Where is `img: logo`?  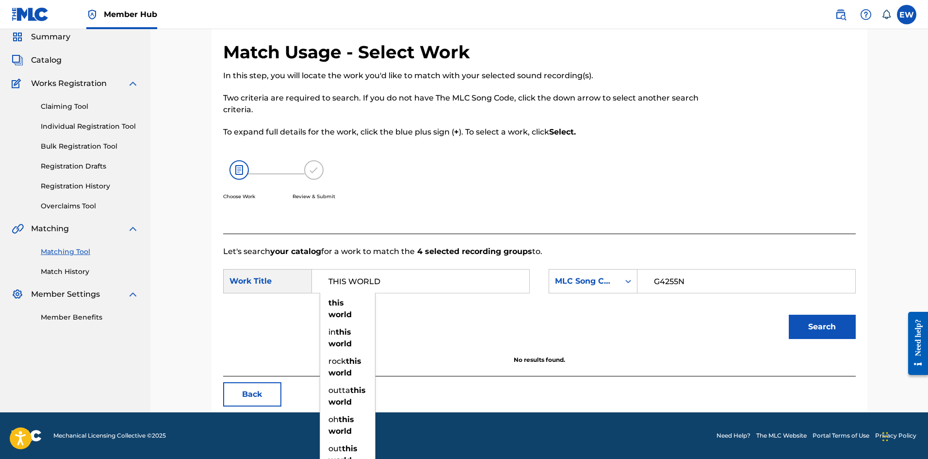
img: logo is located at coordinates (27, 435).